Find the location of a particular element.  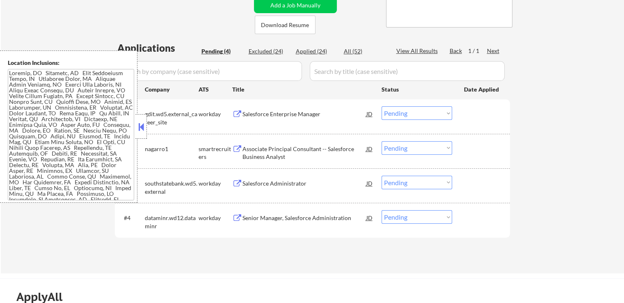

div: Next is located at coordinates (493, 51).